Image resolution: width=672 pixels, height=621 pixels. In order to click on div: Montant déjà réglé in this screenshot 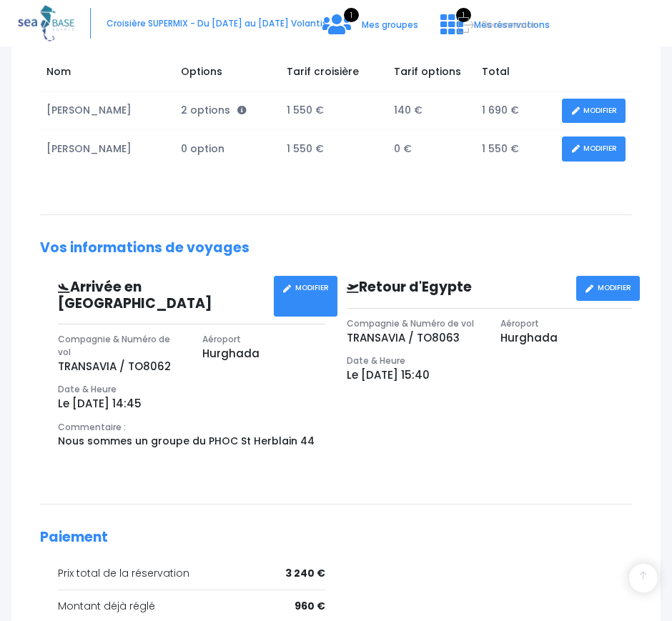, I will do `click(192, 606)`.